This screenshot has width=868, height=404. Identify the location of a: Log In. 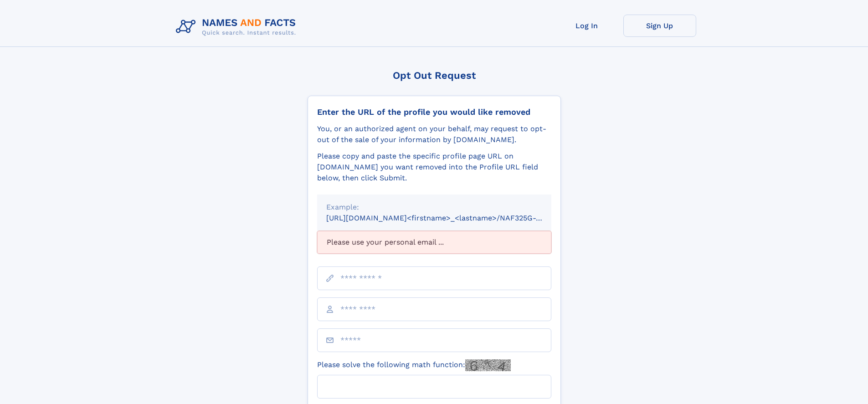
(587, 26).